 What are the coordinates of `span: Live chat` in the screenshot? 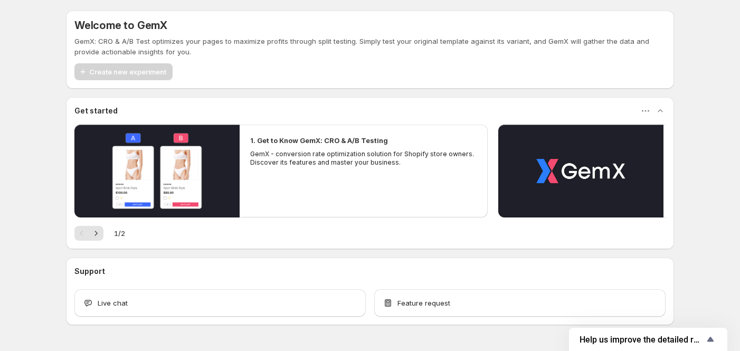 It's located at (112, 303).